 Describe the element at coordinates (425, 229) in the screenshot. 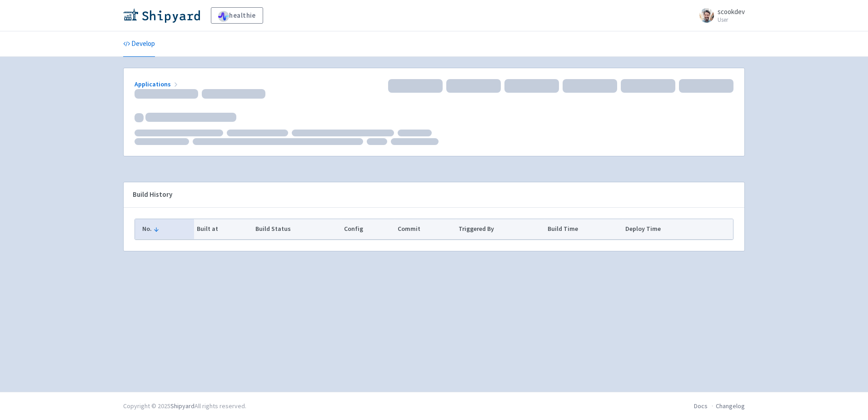

I see `th: Commit` at that location.